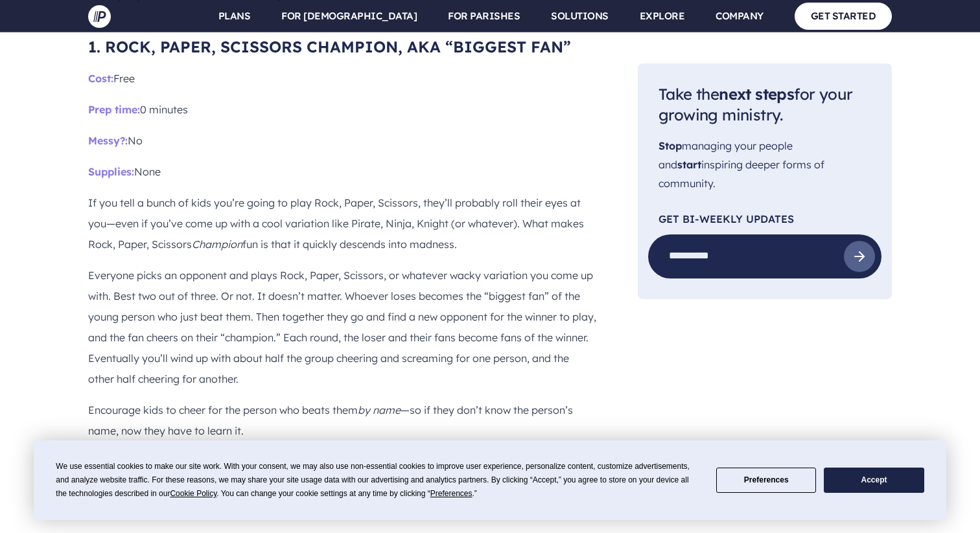 The width and height of the screenshot is (980, 533). Describe the element at coordinates (689, 164) in the screenshot. I see `span: start` at that location.